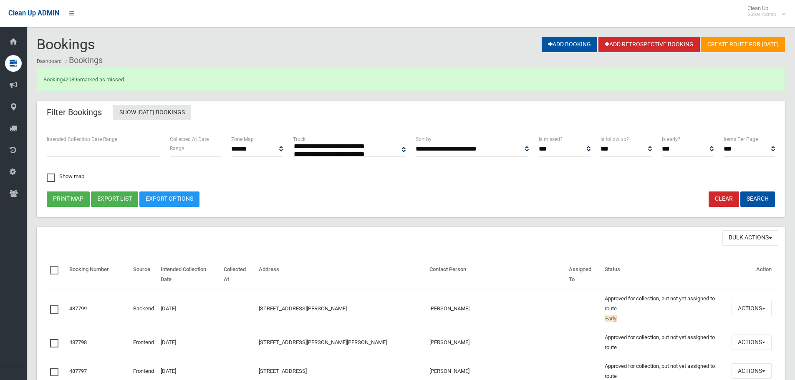 Image resolution: width=795 pixels, height=380 pixels. Describe the element at coordinates (71, 79) in the screenshot. I see `a: 420896` at that location.